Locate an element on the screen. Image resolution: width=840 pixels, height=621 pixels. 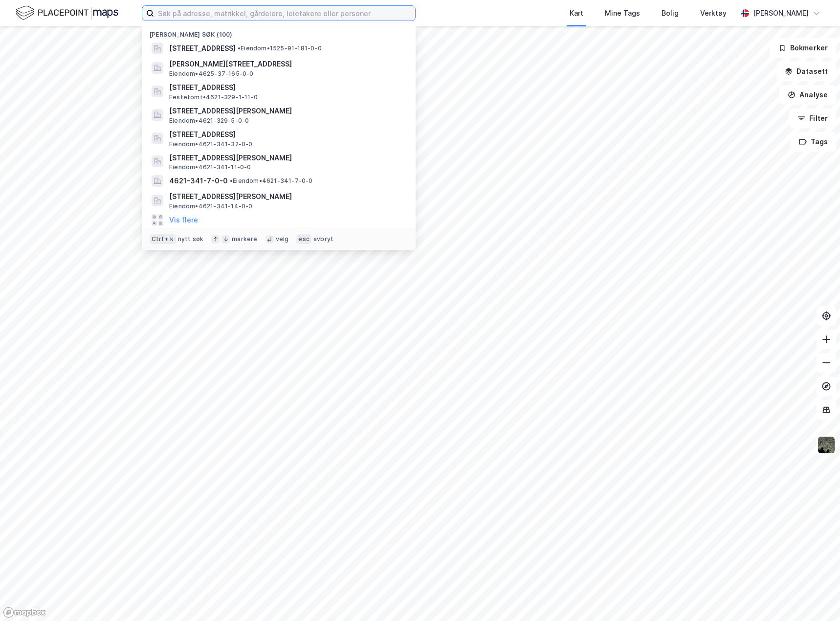
div: Verktøy is located at coordinates (713, 14).